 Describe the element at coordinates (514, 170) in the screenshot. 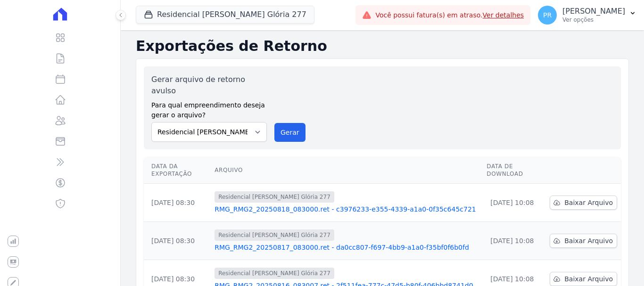

I see `th: Data de Download` at that location.